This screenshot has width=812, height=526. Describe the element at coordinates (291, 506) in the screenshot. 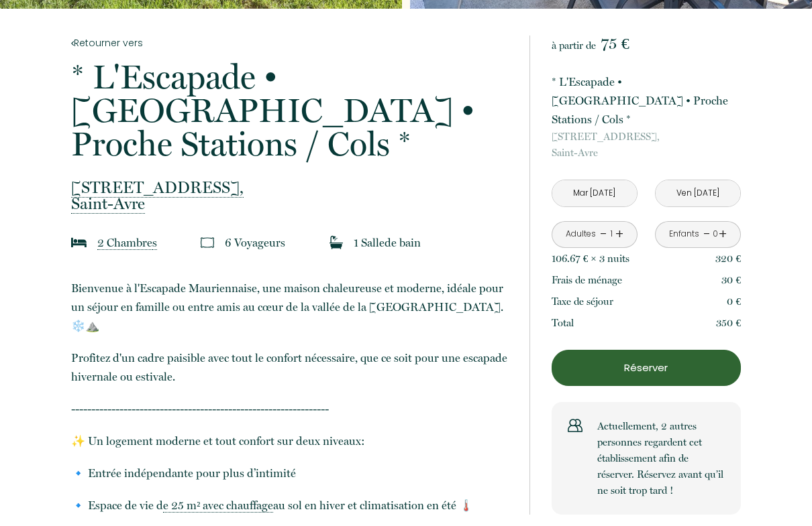

I see `p: 🔹 Espace de vie d au sol en hiver et climatisation en été 🌡️` at that location.